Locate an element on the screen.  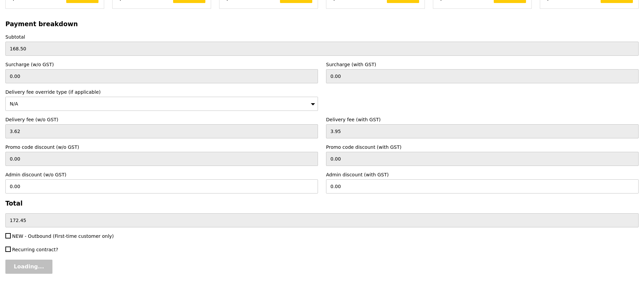
input: NEW - Outbound (First-time customer only) is located at coordinates (8, 236).